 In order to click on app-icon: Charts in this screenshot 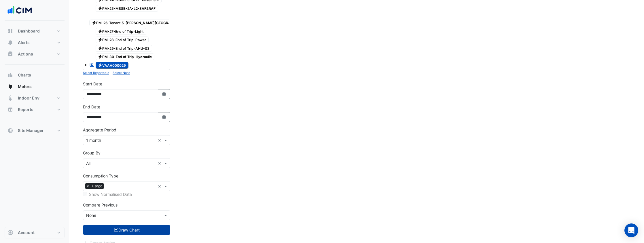, I will do `click(10, 75)`.